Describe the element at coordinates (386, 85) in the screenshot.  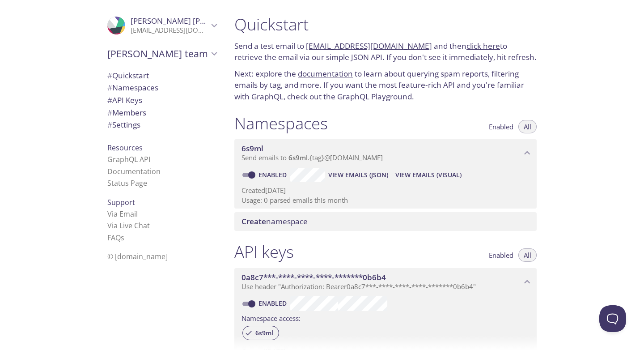
I see `p: Next: explore the to learn about querying spam reports, filtering emails by tag, and more. If you...` at that location.